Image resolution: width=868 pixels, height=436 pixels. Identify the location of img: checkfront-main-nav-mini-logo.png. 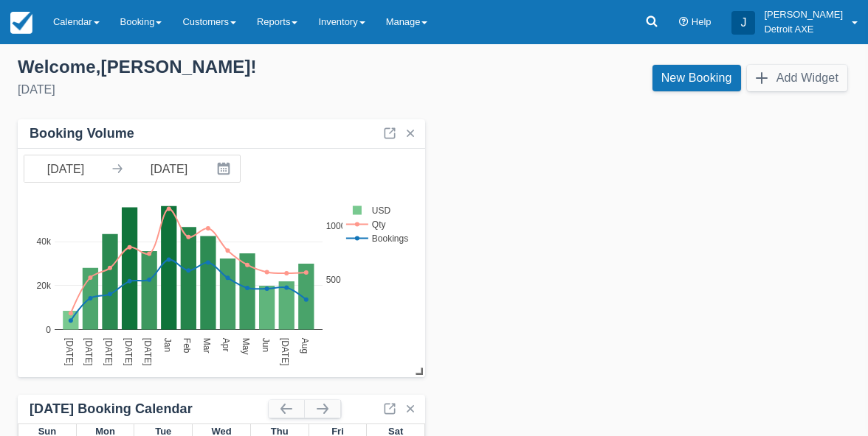
(22, 23).